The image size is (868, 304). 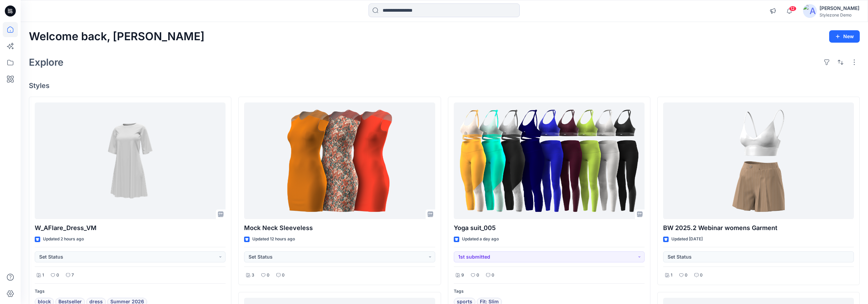 I want to click on p: Updated 2 hours ago, so click(x=63, y=239).